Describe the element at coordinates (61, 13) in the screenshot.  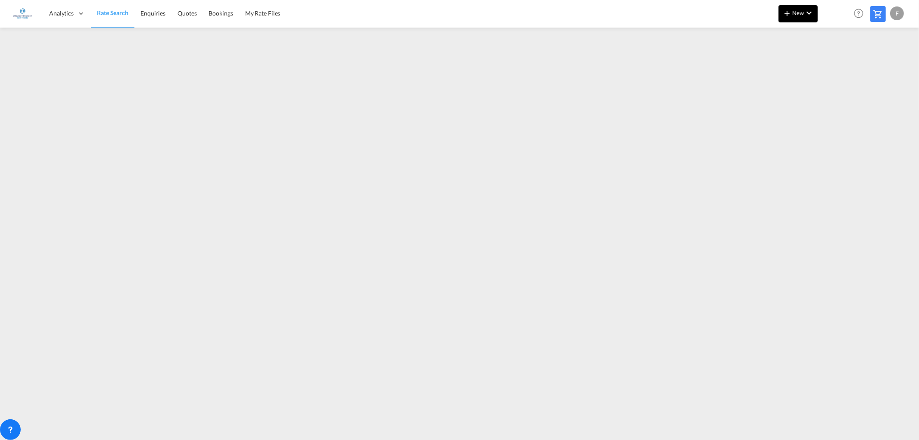
I see `span: Analytics` at that location.